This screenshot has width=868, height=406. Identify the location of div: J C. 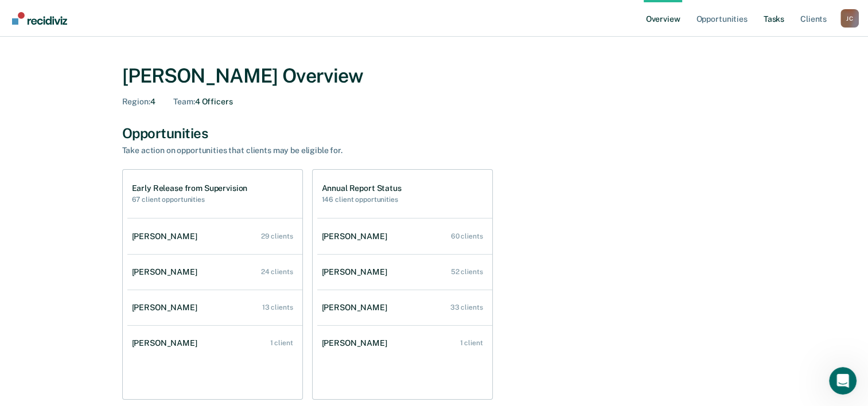
(850, 18).